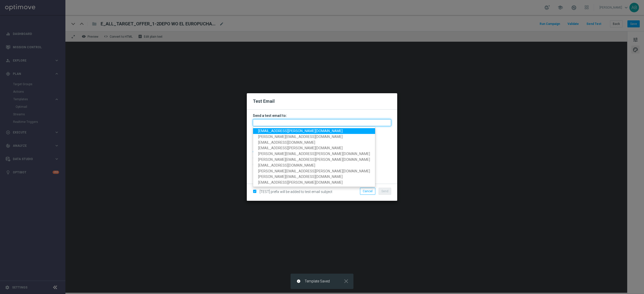  What do you see at coordinates (317, 281) in the screenshot?
I see `span: Template Saved` at bounding box center [317, 281].